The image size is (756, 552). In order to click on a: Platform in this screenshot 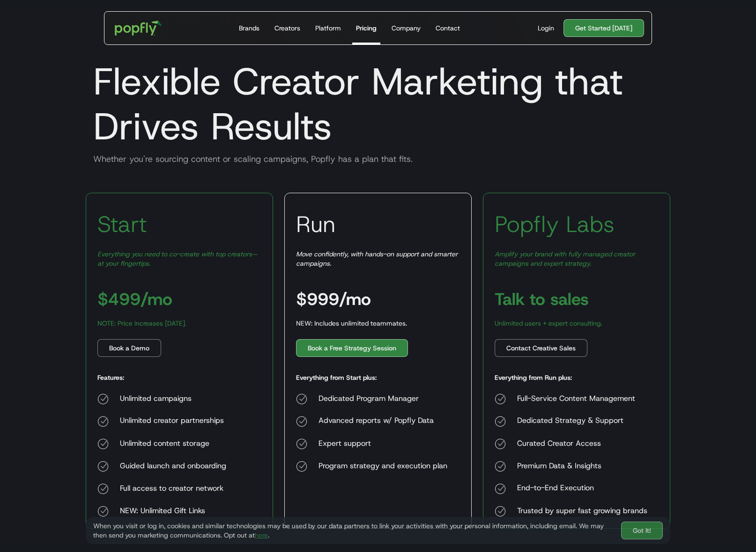, I will do `click(328, 28)`.